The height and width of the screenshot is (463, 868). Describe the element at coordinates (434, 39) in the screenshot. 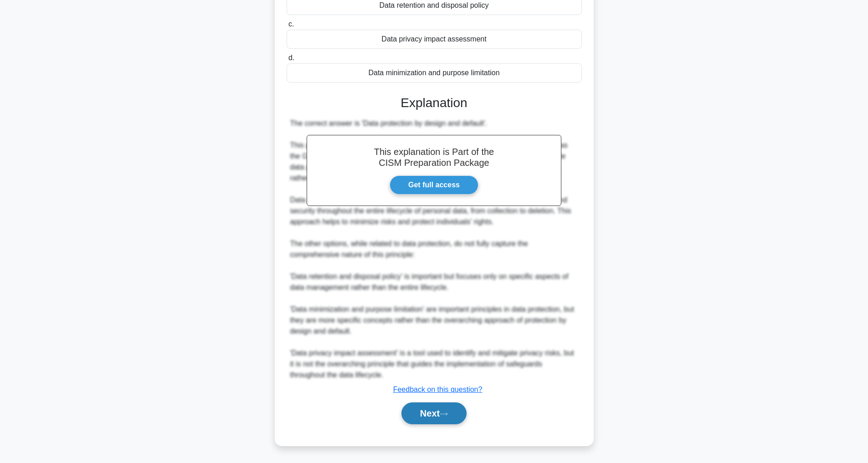

I see `div: Data privacy impact assessment` at that location.